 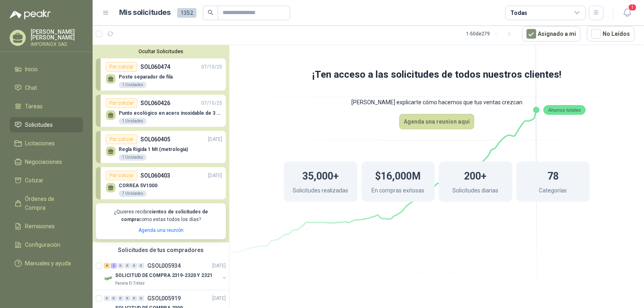 What do you see at coordinates (46, 125) in the screenshot?
I see `a: Solicitudes` at bounding box center [46, 125].